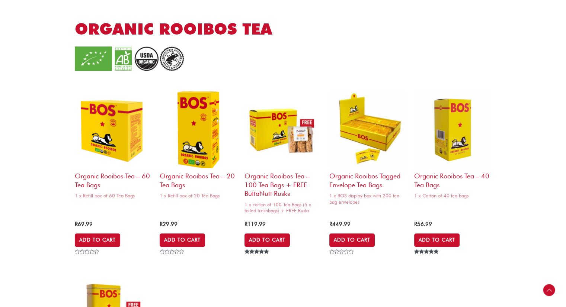 Image resolution: width=566 pixels, height=307 pixels. Describe the element at coordinates (198, 130) in the screenshot. I see `img: BOS organic rooibos tea 20 tea bags` at that location.